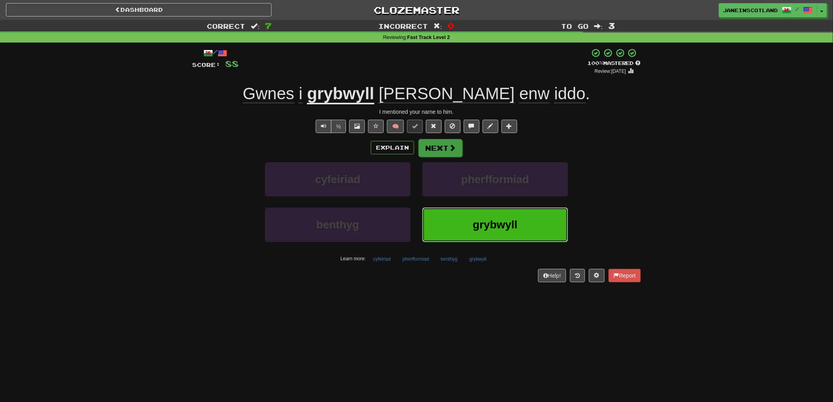 The width and height of the screenshot is (833, 402). I want to click on button: ½, so click(338, 126).